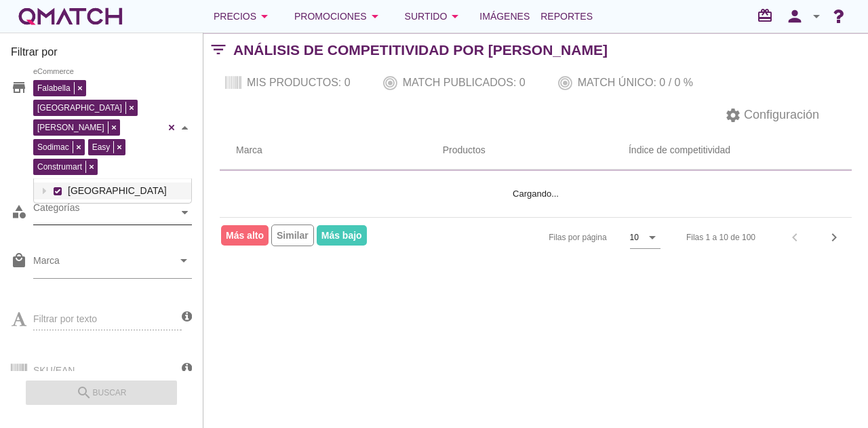  Describe the element at coordinates (566, 16) in the screenshot. I see `a: Reportes` at that location.